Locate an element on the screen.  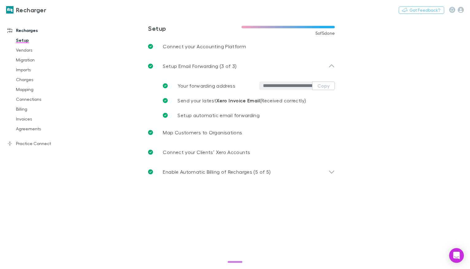
img: Recharger's Logo is located at coordinates (10, 10).